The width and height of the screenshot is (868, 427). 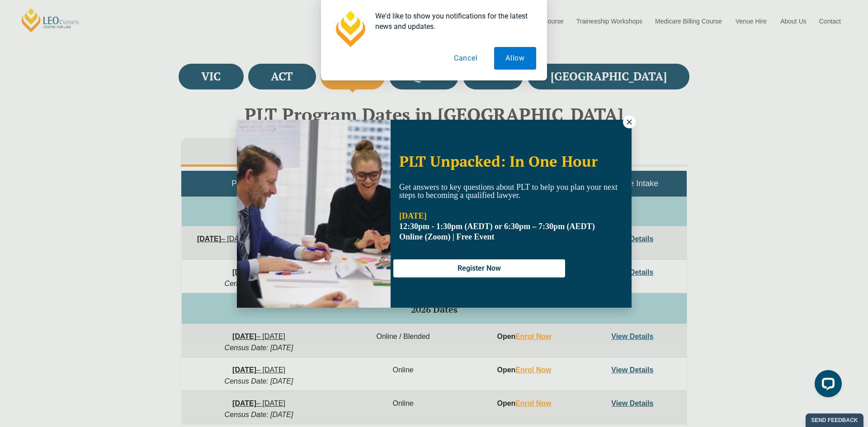 I want to click on button: Open LiveChat chat widget, so click(x=21, y=17).